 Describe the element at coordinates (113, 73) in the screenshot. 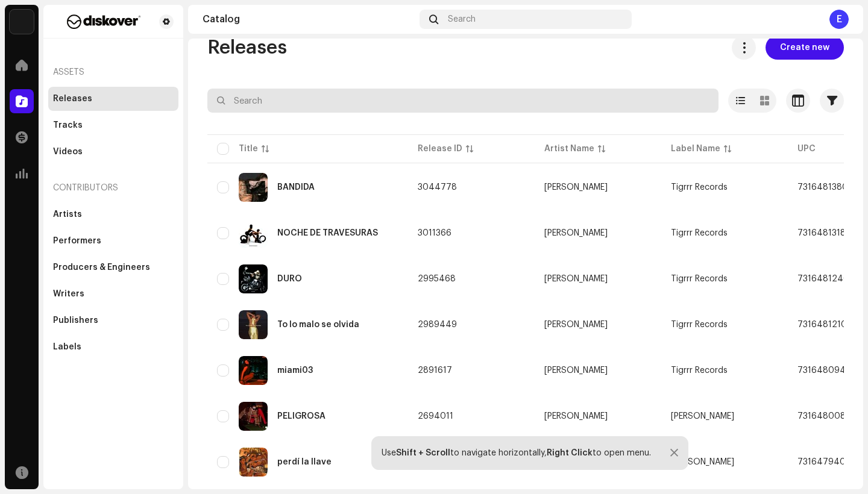

I see `div: Assets` at that location.